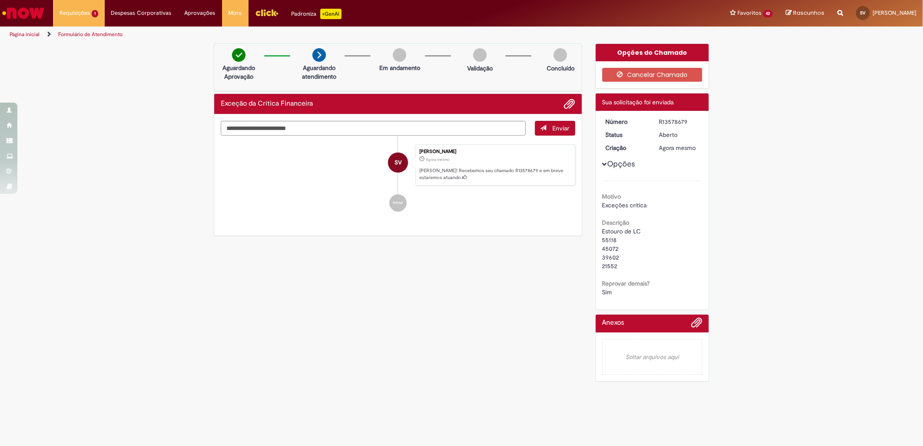 The image size is (923, 446). What do you see at coordinates (679, 148) in the screenshot?
I see `div: 29/09/2025 17:45:20` at bounding box center [679, 148].